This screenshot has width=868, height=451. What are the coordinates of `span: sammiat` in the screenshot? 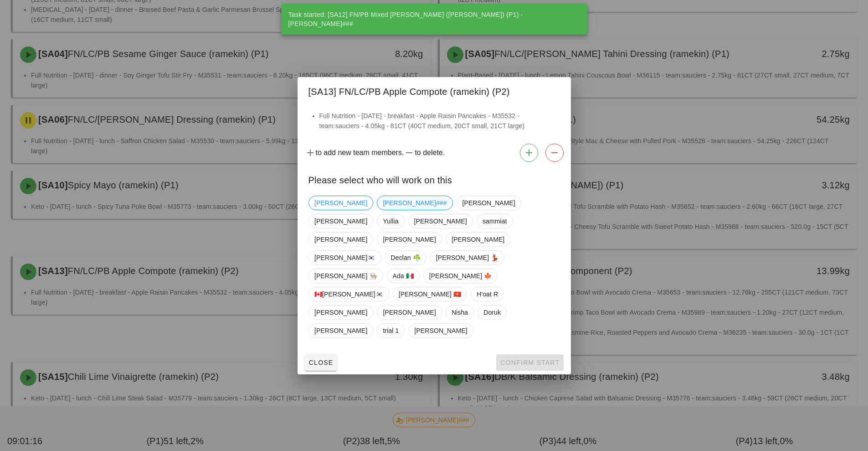 It's located at (494, 221).